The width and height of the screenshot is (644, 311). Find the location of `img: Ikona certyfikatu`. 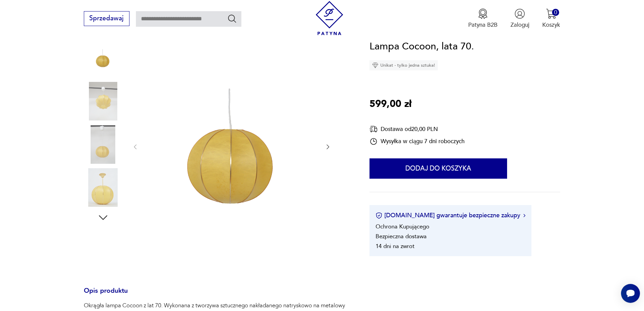

img: Ikona certyfikatu is located at coordinates (379, 216).